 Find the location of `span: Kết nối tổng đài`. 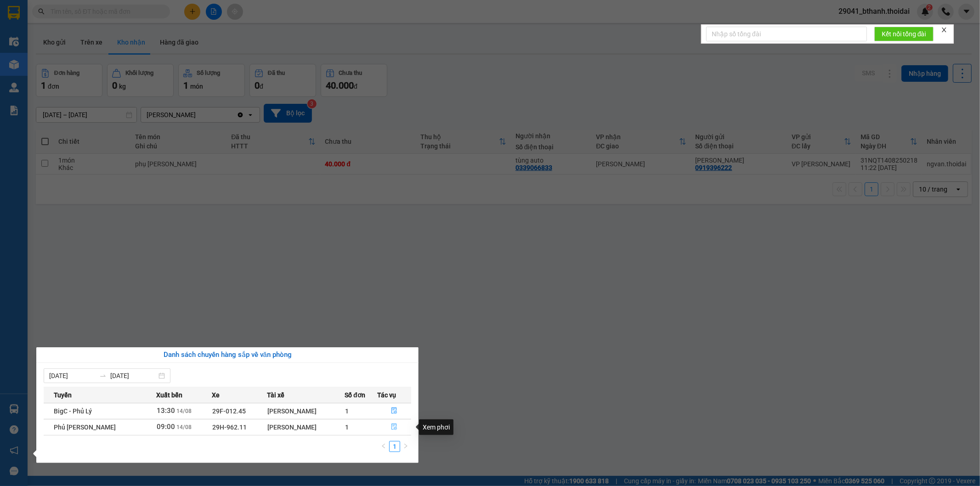

span: Kết nối tổng đài is located at coordinates (903, 34).